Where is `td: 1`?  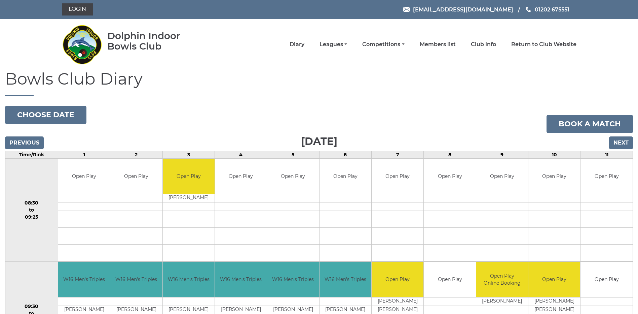
td: 1 is located at coordinates (84, 154).